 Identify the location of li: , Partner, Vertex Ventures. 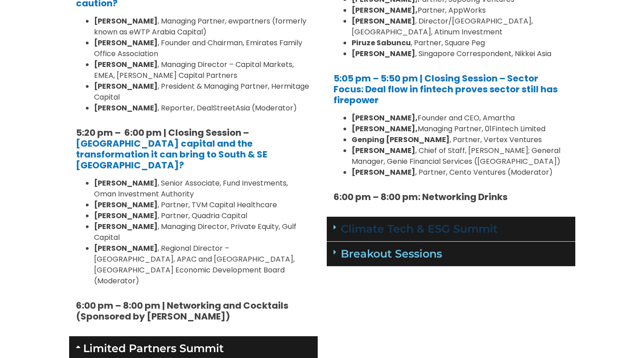
(460, 140).